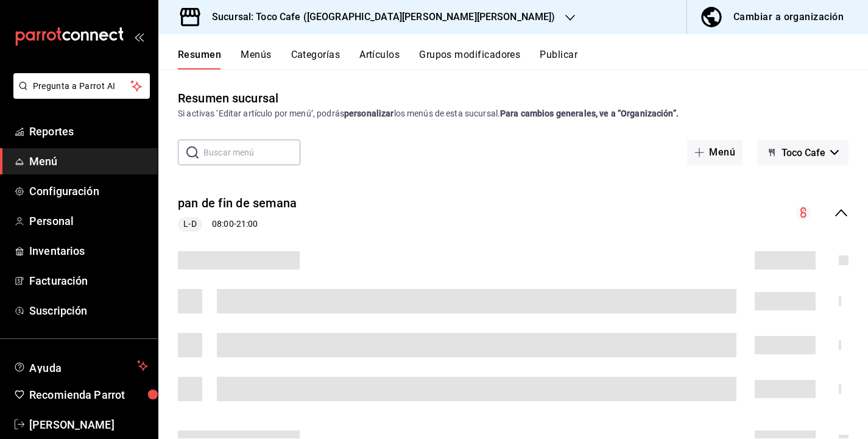 Image resolution: width=868 pixels, height=439 pixels. What do you see at coordinates (513, 113) in the screenshot?
I see `div: Si activas ‘Editar artículo por menú’, podrás los menús de esta sucursal.` at bounding box center [513, 113].